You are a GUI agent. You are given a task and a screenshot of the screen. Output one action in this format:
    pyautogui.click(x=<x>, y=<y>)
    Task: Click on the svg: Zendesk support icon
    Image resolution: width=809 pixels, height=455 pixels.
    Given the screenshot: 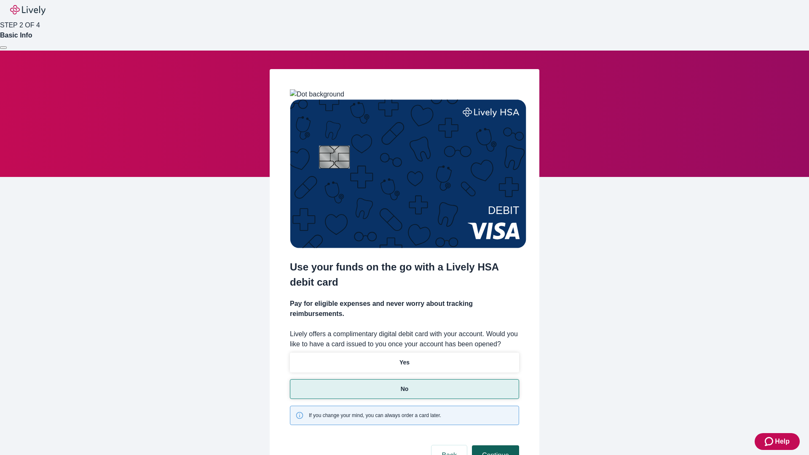 What is the action you would take?
    pyautogui.click(x=770, y=441)
    